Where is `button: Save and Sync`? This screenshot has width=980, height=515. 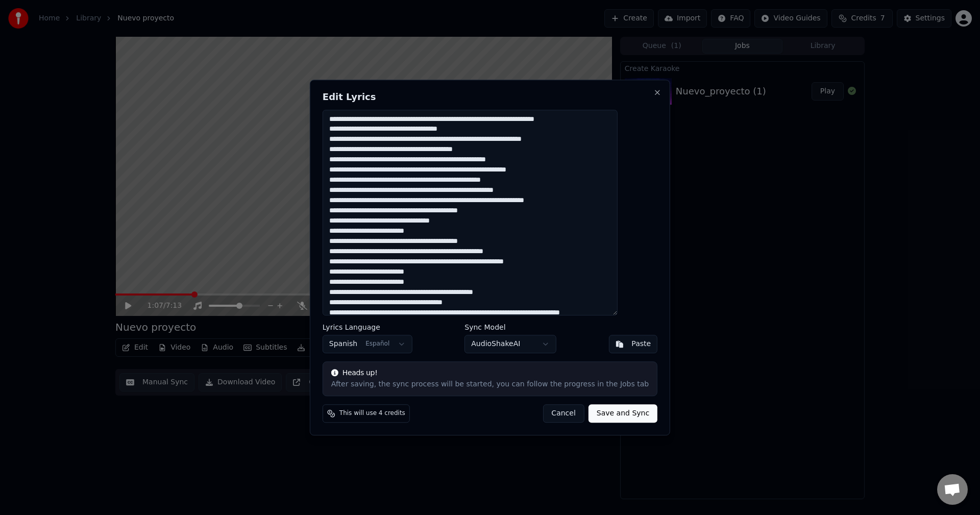 button: Save and Sync is located at coordinates (623, 414).